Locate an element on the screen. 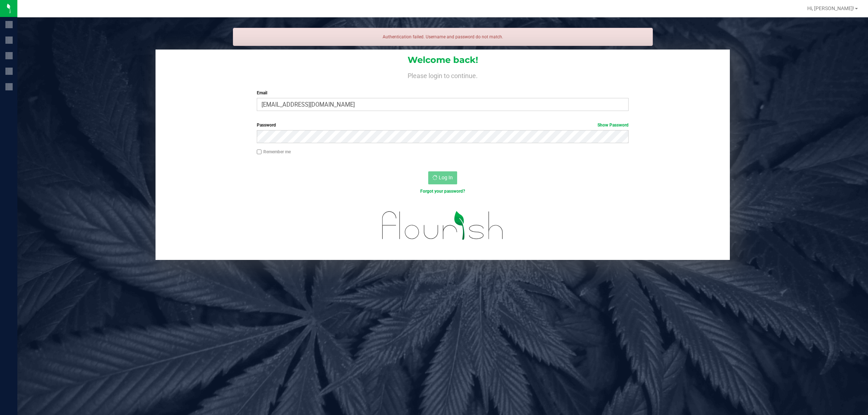  label: Remember me is located at coordinates (274, 152).